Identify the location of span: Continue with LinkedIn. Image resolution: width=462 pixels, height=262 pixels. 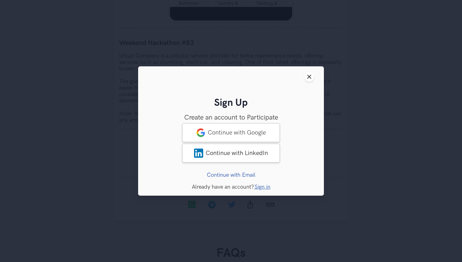
(237, 153).